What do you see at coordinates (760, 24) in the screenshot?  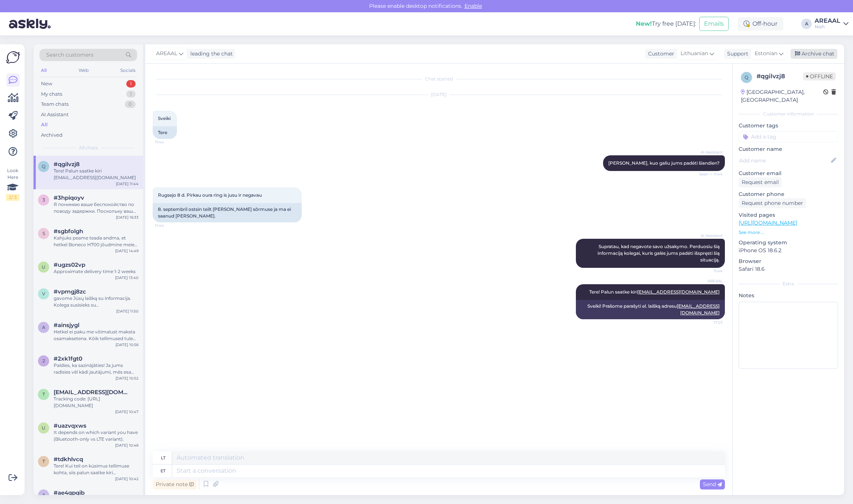 I see `div: Off-hour` at bounding box center [760, 24].